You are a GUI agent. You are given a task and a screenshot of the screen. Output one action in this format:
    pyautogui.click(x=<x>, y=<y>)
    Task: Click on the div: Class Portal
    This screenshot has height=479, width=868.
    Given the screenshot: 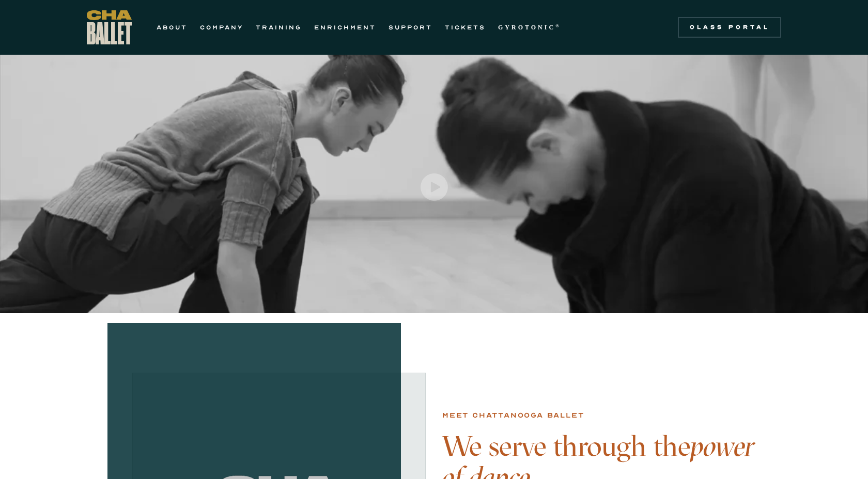 What is the action you would take?
    pyautogui.click(x=729, y=27)
    